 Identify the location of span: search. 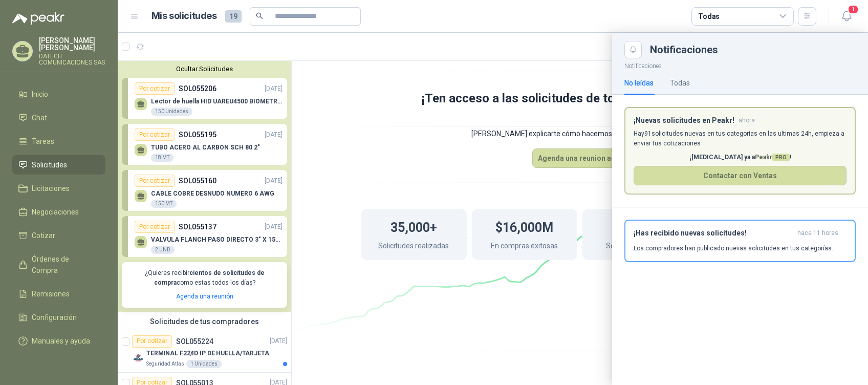
(260, 16).